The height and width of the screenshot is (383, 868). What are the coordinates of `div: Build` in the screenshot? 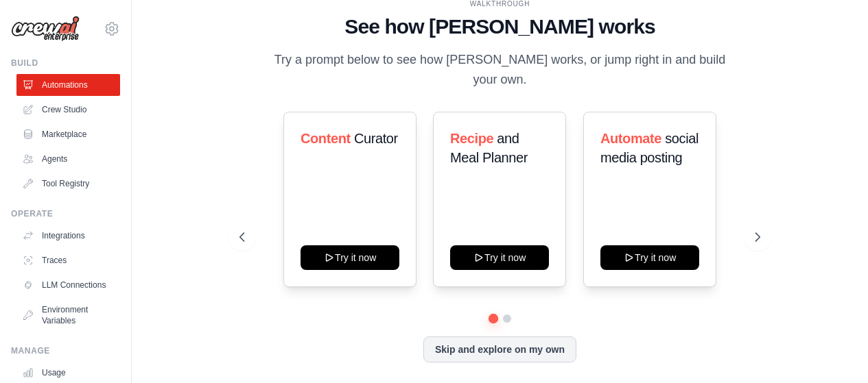 It's located at (65, 63).